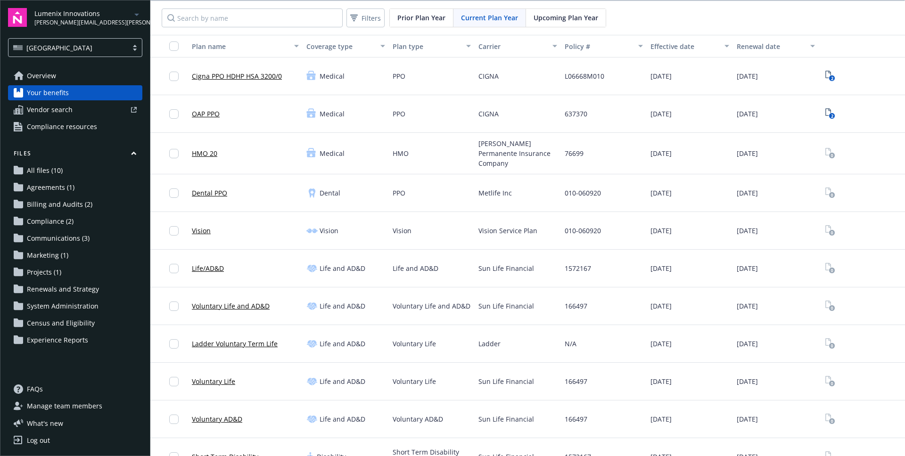  Describe the element at coordinates (565, 17) in the screenshot. I see `span: Upcoming Plan Year` at that location.